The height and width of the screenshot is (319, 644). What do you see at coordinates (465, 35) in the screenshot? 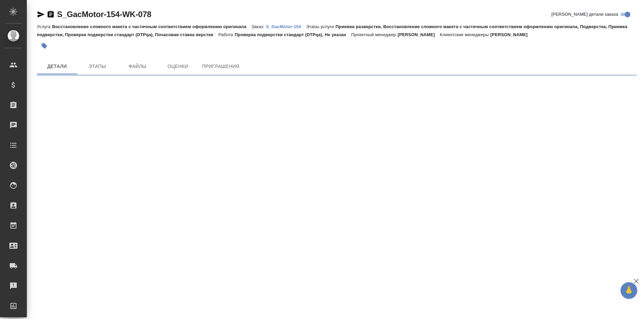
I see `p: Клиентские менеджеры` at bounding box center [465, 35].